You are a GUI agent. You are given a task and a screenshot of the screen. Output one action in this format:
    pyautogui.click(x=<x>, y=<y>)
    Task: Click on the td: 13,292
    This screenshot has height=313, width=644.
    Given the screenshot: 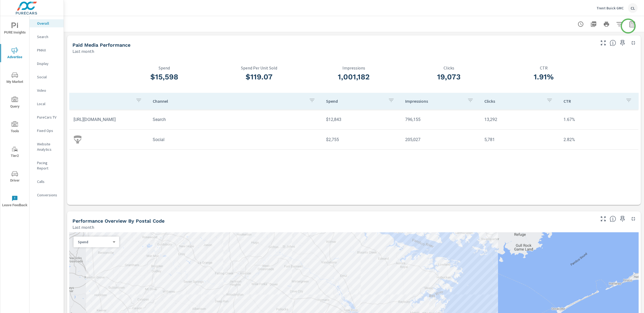 What is the action you would take?
    pyautogui.click(x=519, y=119)
    